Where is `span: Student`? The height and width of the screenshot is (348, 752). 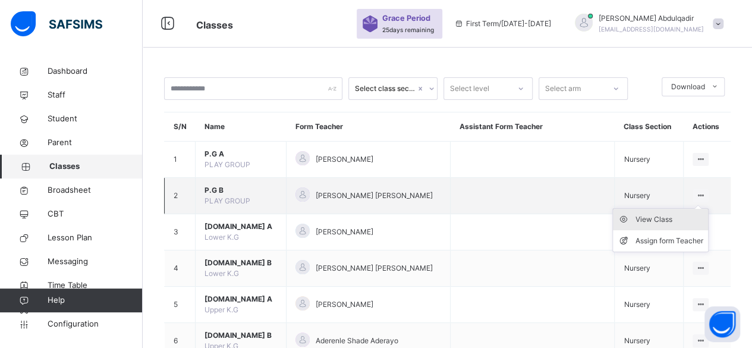 span: Student is located at coordinates (95, 119).